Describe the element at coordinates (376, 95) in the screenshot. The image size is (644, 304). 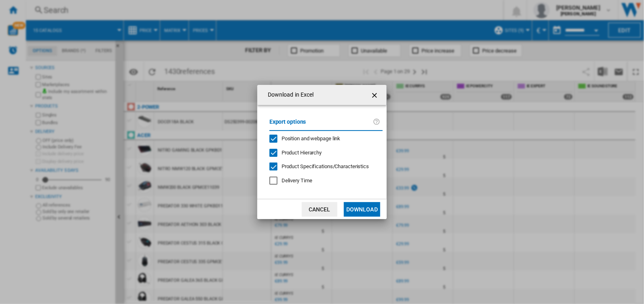
I see `ng-md-icon: getI18NText('BUTTONS.CLOSE_DIALOG')` at that location.